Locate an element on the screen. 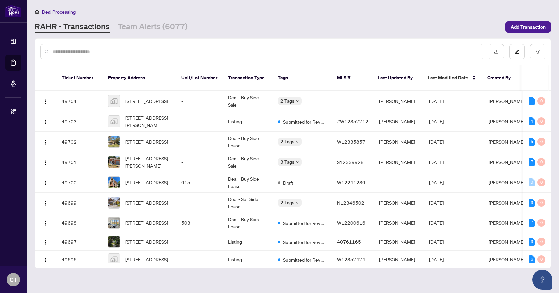  td: 915 is located at coordinates (199, 182).